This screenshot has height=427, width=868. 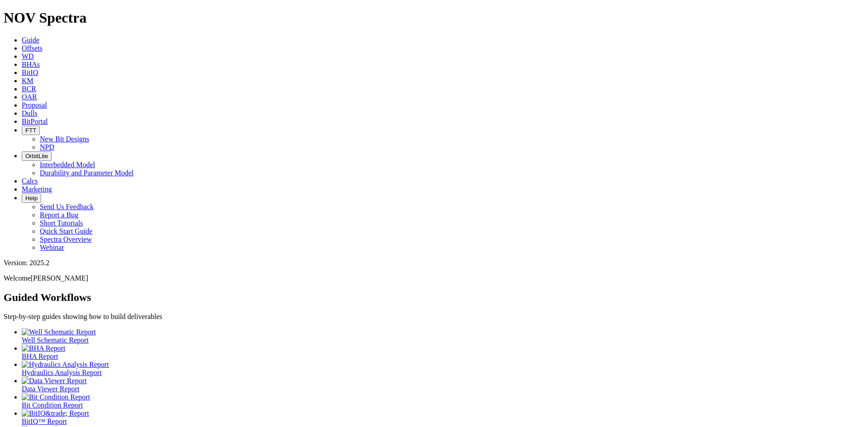 What do you see at coordinates (29, 97) in the screenshot?
I see `span: OAR` at bounding box center [29, 97].